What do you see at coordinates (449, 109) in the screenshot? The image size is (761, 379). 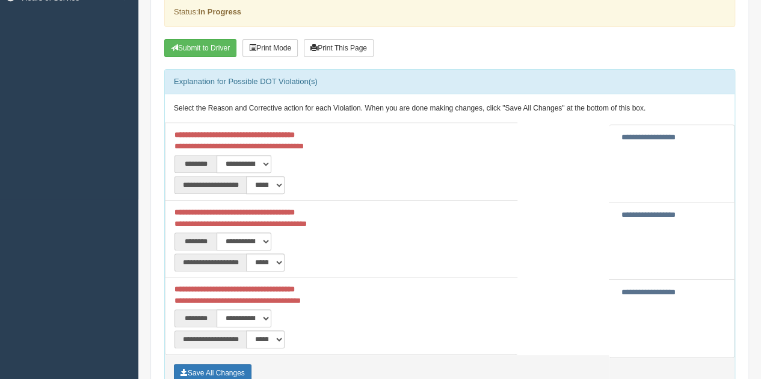 I see `div: Select the Reason and Corrective action for each Violation. When you are done making changes, cli...` at bounding box center [449, 109].